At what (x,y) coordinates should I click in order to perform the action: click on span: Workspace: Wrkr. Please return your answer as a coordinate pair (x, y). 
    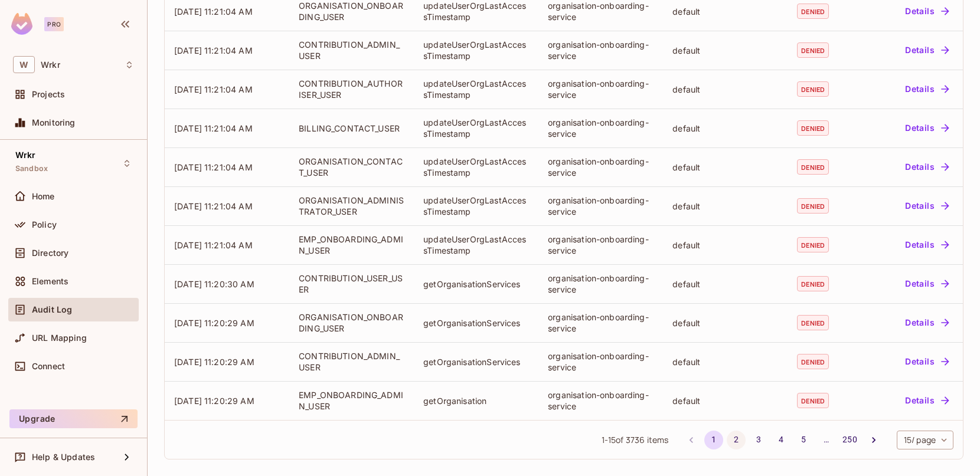
    Looking at the image, I should click on (50, 65).